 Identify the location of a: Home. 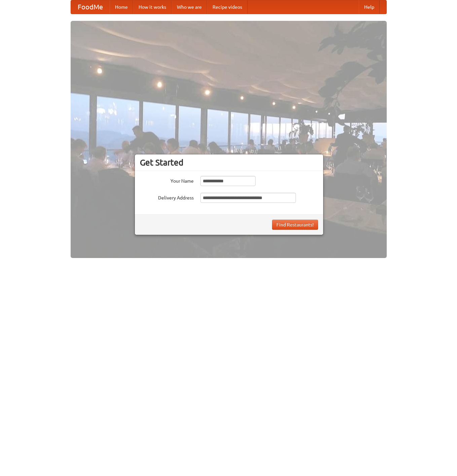
(121, 7).